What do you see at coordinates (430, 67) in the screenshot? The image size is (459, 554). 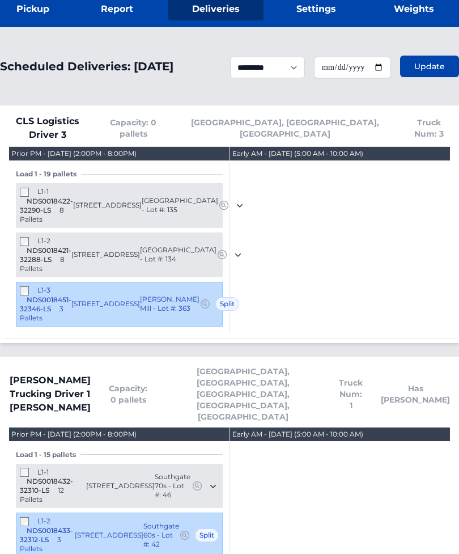 I see `button: Update` at bounding box center [430, 67].